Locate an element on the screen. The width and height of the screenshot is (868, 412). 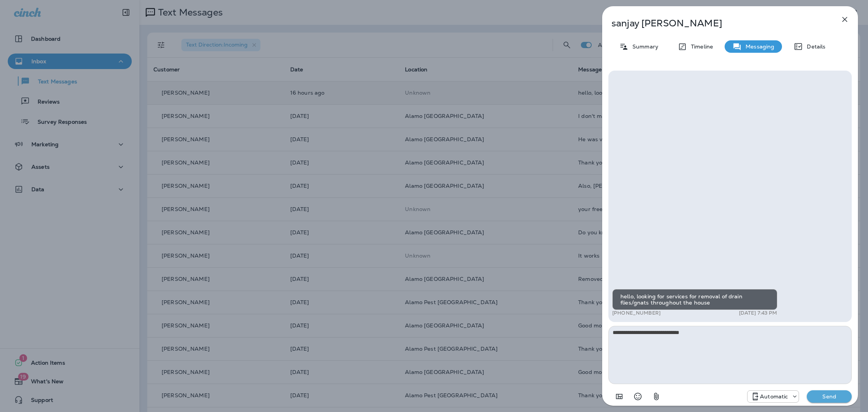
p: Messaging is located at coordinates (759, 47).